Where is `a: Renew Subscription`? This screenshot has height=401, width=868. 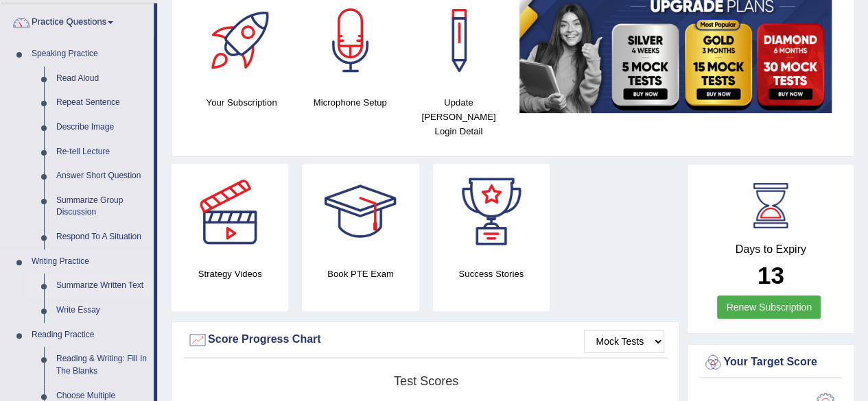 a: Renew Subscription is located at coordinates (768, 307).